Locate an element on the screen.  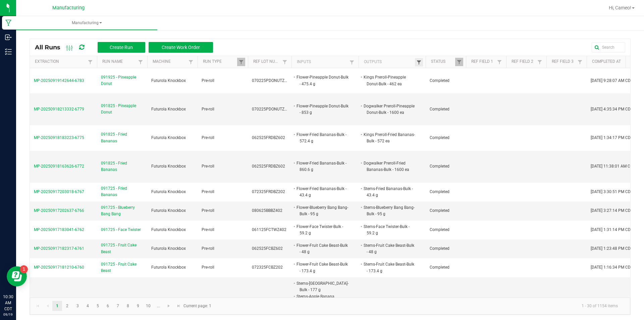
span: 091725 - Fried Bananas is located at coordinates (122, 192).